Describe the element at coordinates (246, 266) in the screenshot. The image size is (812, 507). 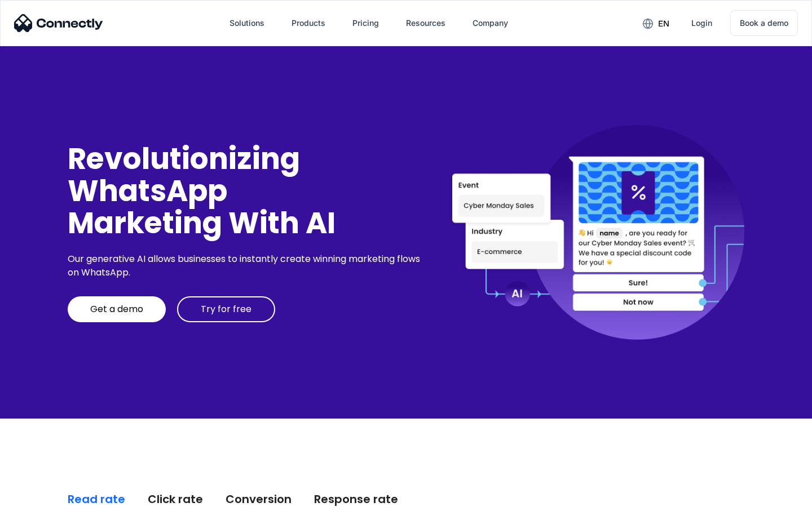
I see `div: Our generative AI allows businesses to instantly create winning marketing flows on WhatsApp.` at that location.